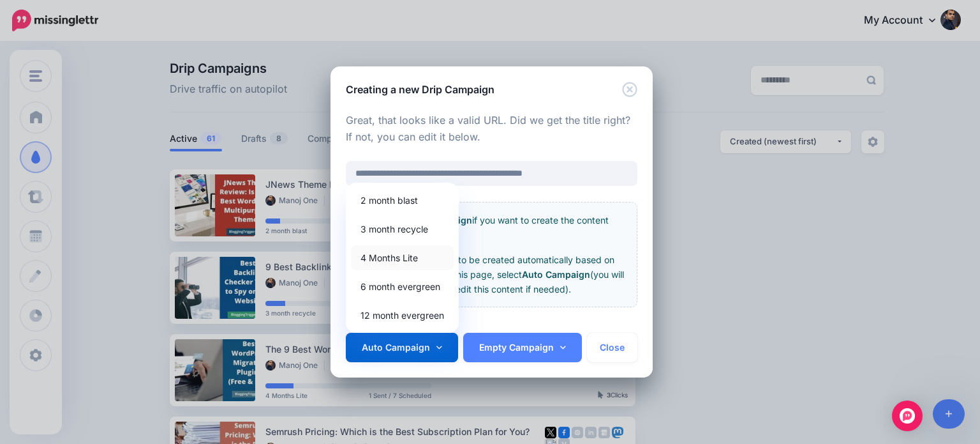 The image size is (980, 444). Describe the element at coordinates (40, 86) in the screenshot. I see `img: tab_domain_overview_orange.svg` at that location.